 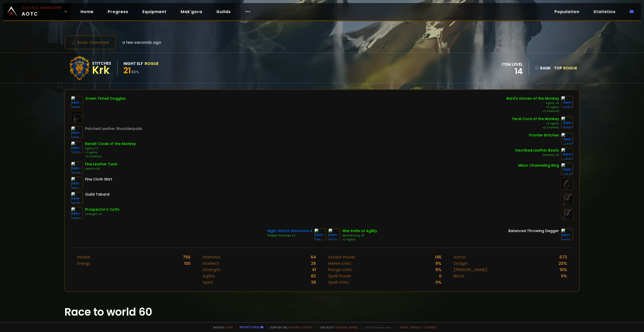 I want to click on div: 39, so click(x=313, y=282).